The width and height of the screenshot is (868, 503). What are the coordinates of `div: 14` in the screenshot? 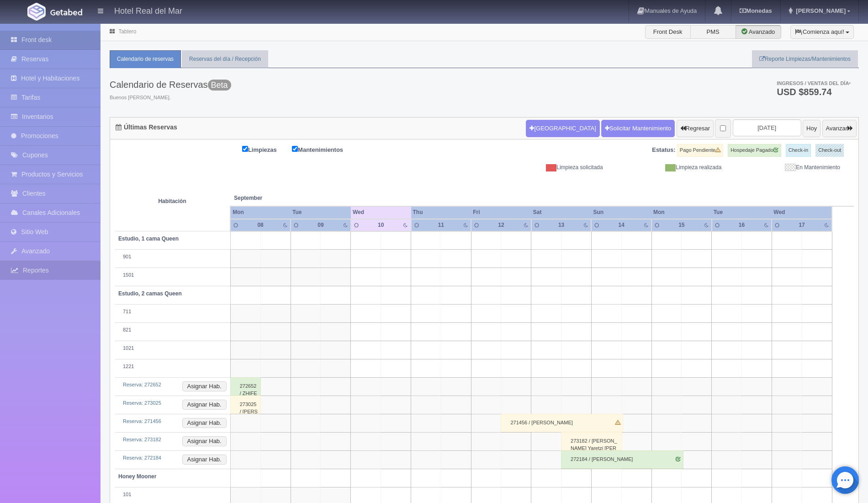 It's located at (621, 225).